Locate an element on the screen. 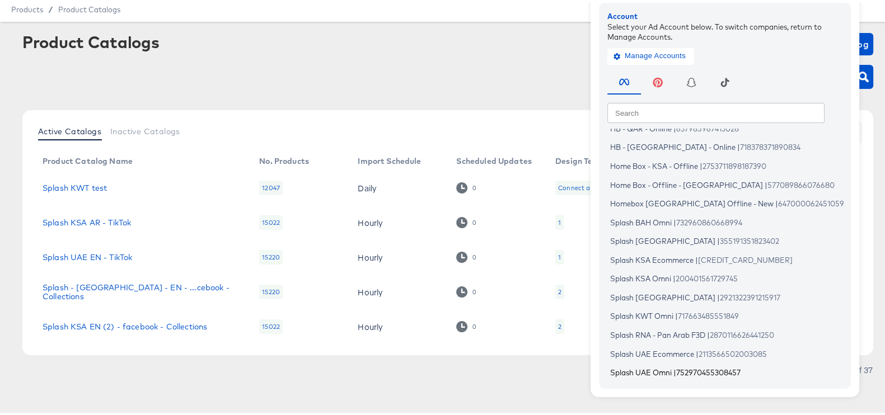 This screenshot has height=415, width=885. span: 200401561729745 is located at coordinates (706, 277).